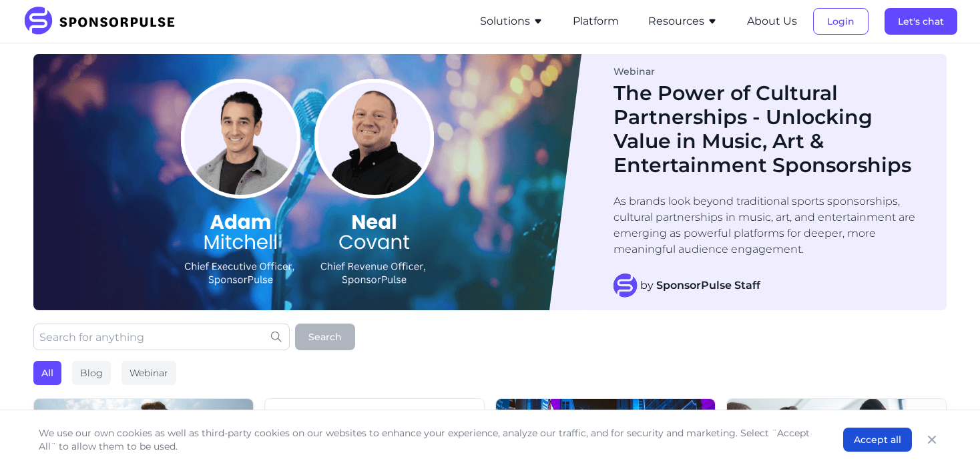  I want to click on img: SponsorPulse, so click(103, 22).